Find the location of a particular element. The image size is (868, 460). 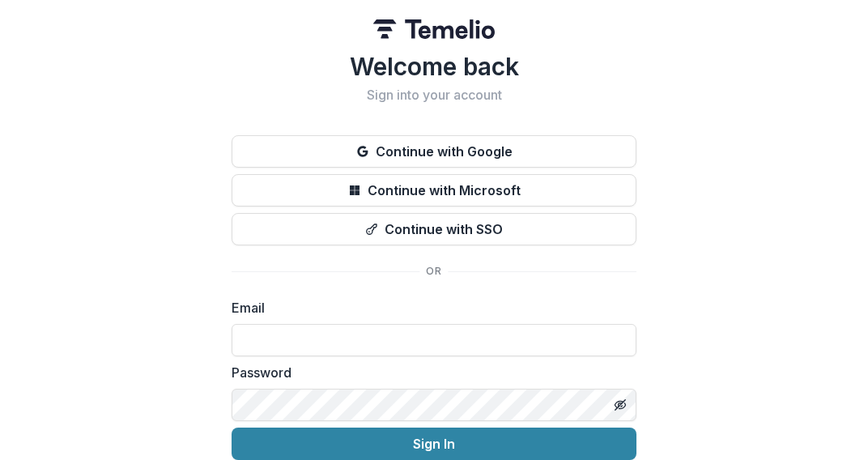

h1: Welcome back is located at coordinates (434, 66).